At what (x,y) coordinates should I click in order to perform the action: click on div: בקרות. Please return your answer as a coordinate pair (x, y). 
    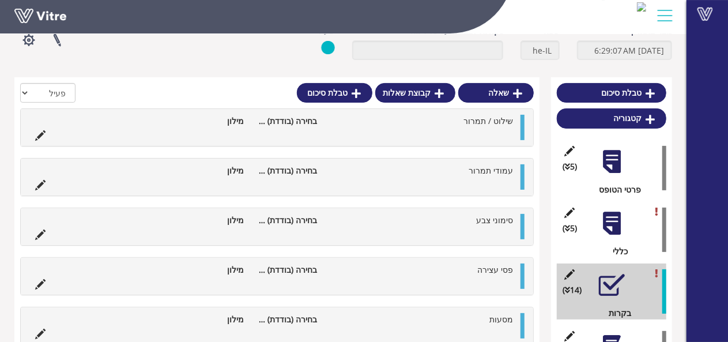
    Looking at the image, I should click on (615, 313).